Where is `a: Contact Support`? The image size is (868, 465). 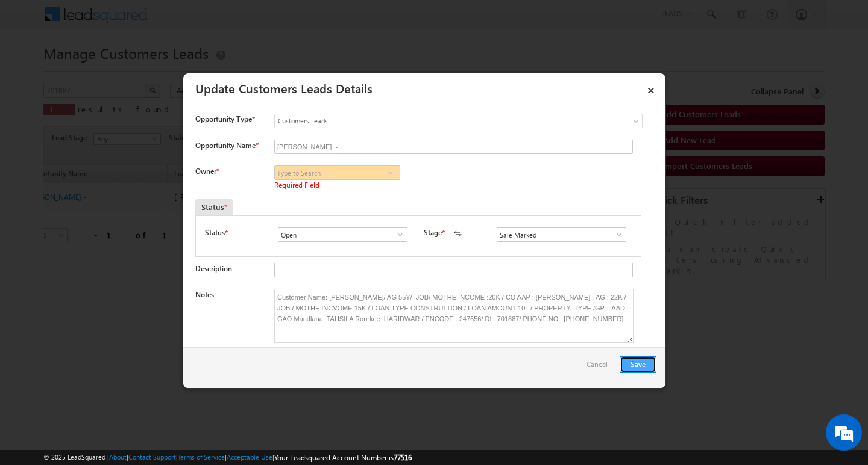
a: Contact Support is located at coordinates (152, 457).